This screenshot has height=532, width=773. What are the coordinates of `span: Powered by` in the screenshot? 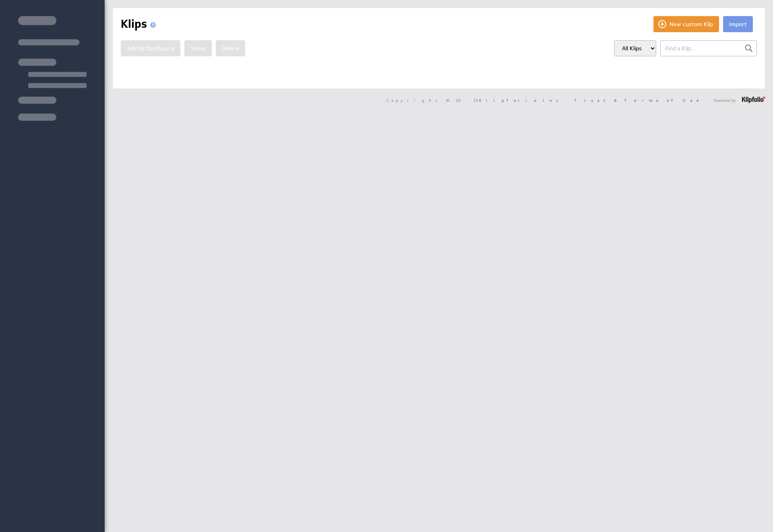 It's located at (724, 100).